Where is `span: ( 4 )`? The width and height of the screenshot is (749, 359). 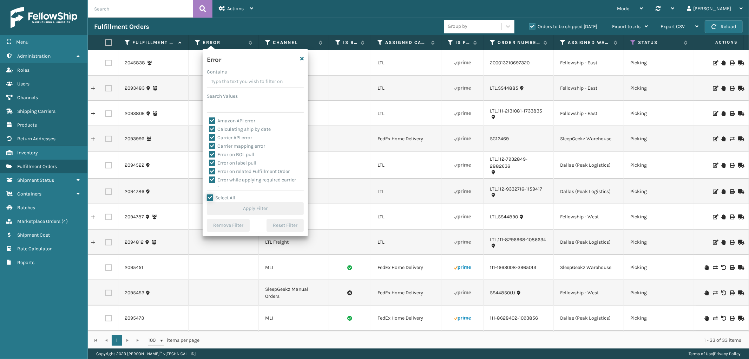 span: ( 4 ) is located at coordinates (65, 221).